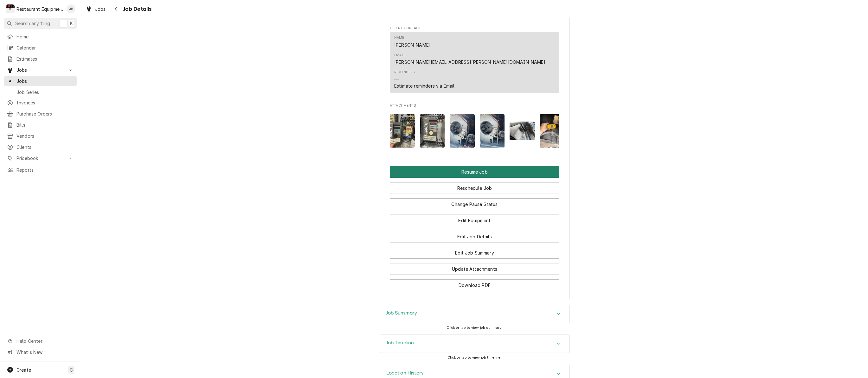  Describe the element at coordinates (45, 169) in the screenshot. I see `span: Reports` at that location.